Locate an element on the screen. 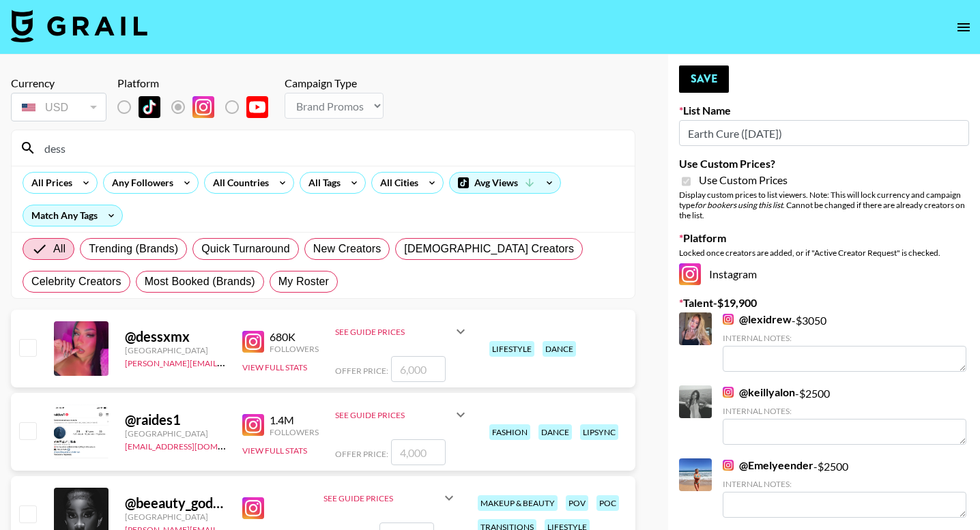 The width and height of the screenshot is (980, 530). label: List Name is located at coordinates (823, 111).